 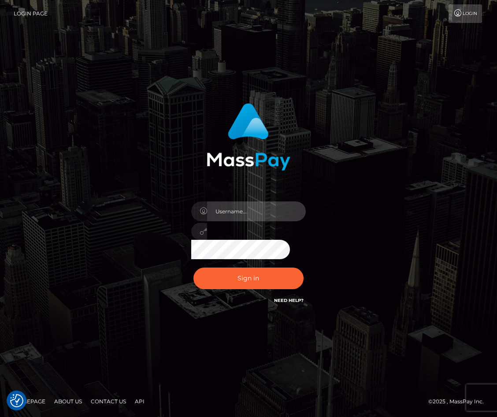 What do you see at coordinates (249, 137) in the screenshot?
I see `img: MassPay Login` at bounding box center [249, 137].